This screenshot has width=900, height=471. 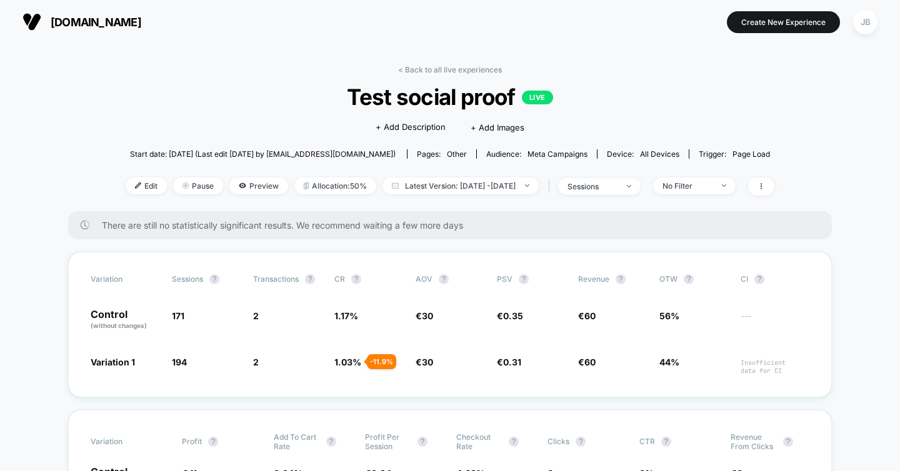 What do you see at coordinates (783, 22) in the screenshot?
I see `button: Create New Experience` at bounding box center [783, 22].